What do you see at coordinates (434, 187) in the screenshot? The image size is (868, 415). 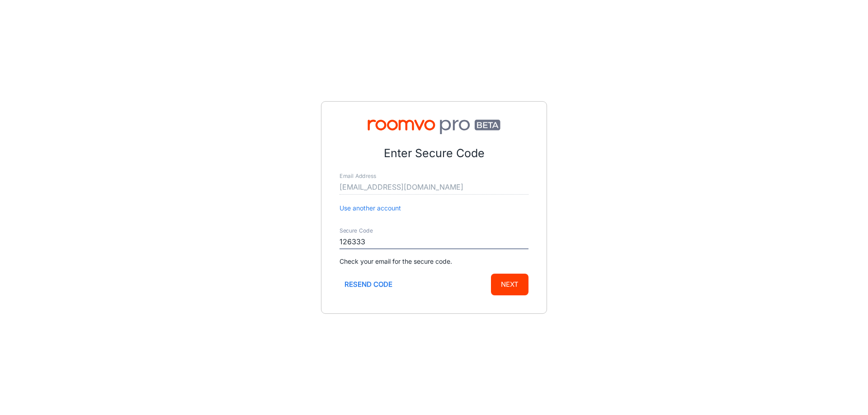 I see `input: myname@example.com` at bounding box center [434, 187].